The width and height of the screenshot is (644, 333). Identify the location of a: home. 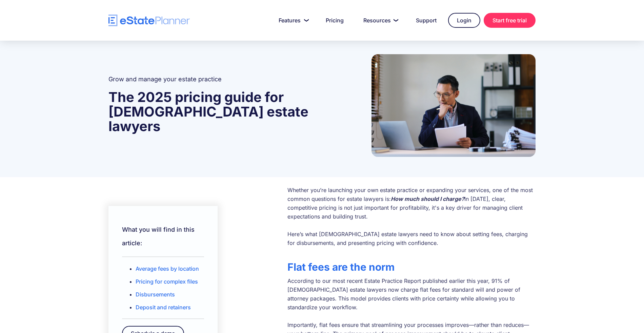
(149, 21).